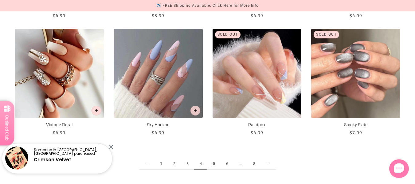  I want to click on a: 8, so click(254, 164).